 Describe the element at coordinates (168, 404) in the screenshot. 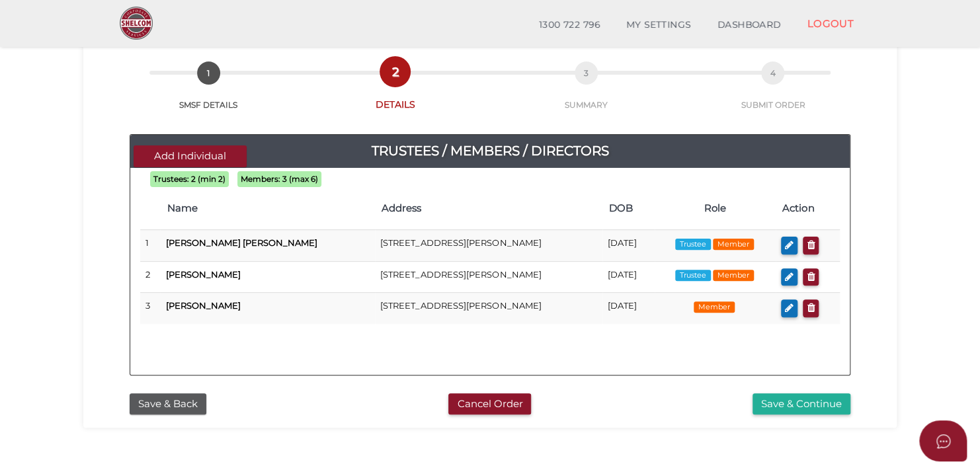

I see `button: Save & Back` at that location.